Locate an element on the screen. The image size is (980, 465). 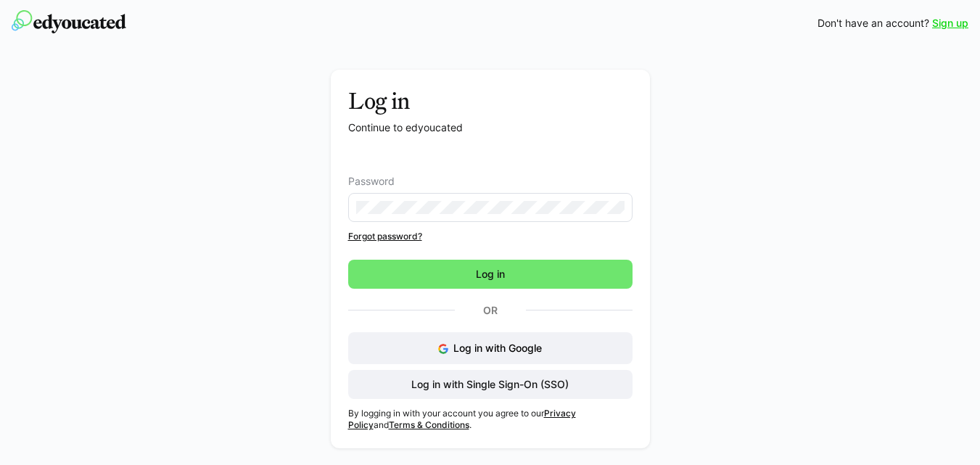
p: Continue to edyoucated is located at coordinates (490, 128).